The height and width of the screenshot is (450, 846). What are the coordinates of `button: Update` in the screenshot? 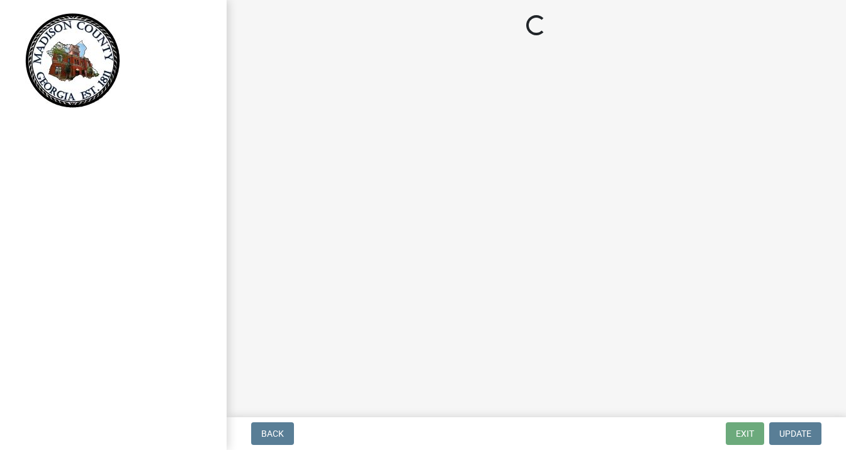 It's located at (795, 433).